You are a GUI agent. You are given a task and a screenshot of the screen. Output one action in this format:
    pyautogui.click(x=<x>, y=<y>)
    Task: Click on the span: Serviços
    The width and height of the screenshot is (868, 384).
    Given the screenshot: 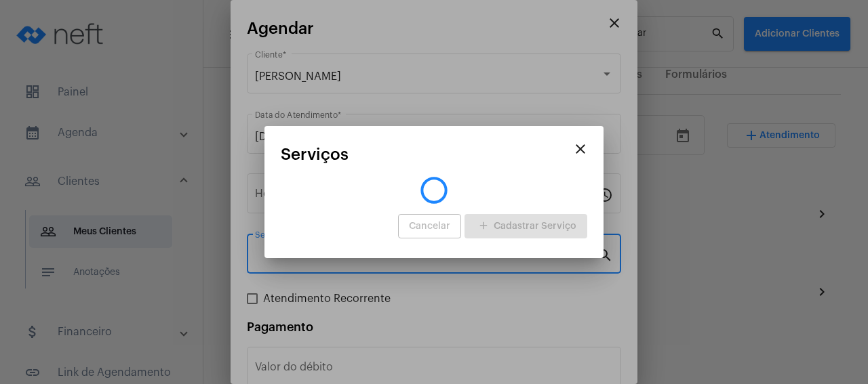 What is the action you would take?
    pyautogui.click(x=315, y=154)
    